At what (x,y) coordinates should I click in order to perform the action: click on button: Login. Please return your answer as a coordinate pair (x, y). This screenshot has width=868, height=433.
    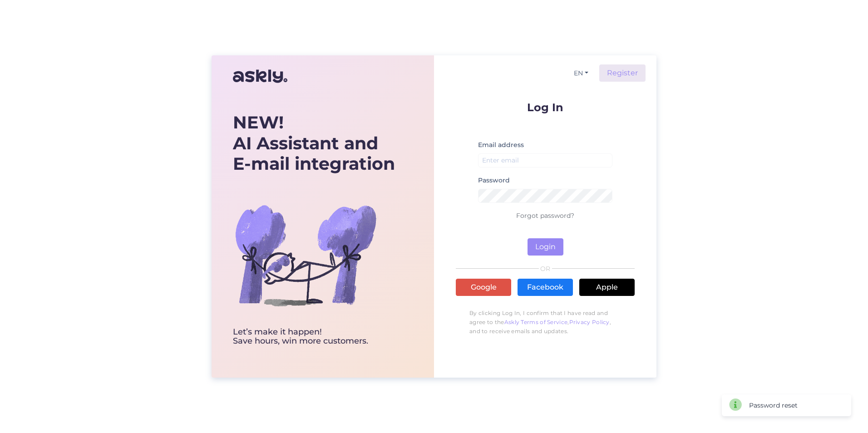
    Looking at the image, I should click on (545, 247).